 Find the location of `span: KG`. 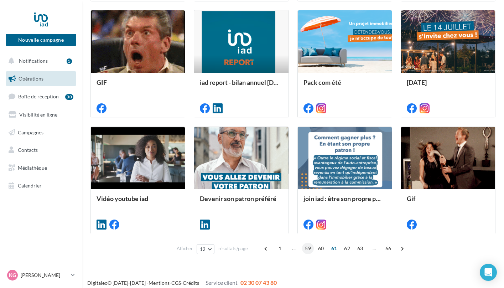

span: KG is located at coordinates (12, 275).